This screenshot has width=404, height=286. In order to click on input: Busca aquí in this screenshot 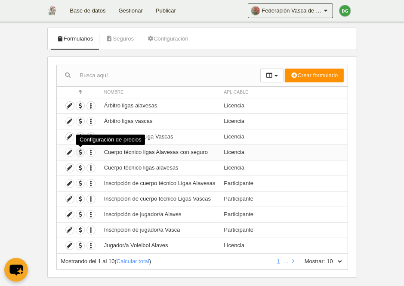, I will do `click(158, 75)`.